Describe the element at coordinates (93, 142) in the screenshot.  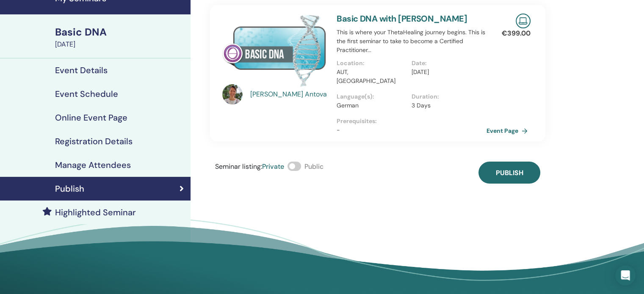
I see `h4: Registration Details` at that location.